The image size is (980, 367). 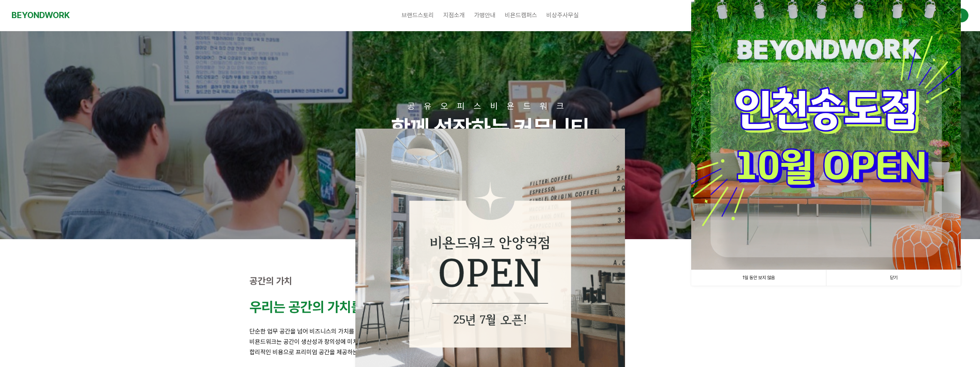 I want to click on span: 비상주사무실, so click(x=562, y=15).